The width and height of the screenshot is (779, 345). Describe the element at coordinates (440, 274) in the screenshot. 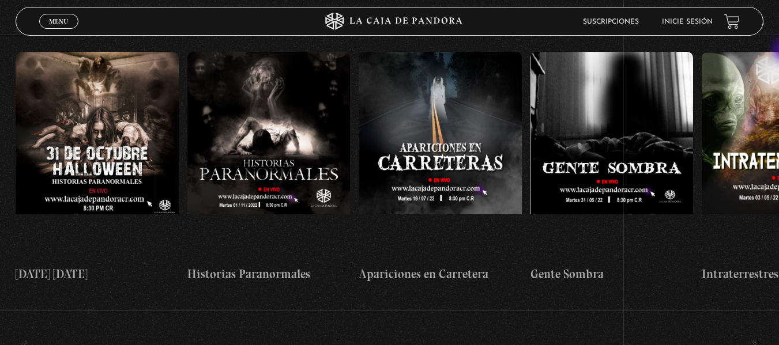

I see `h4: Apariciones en Carretera` at that location.